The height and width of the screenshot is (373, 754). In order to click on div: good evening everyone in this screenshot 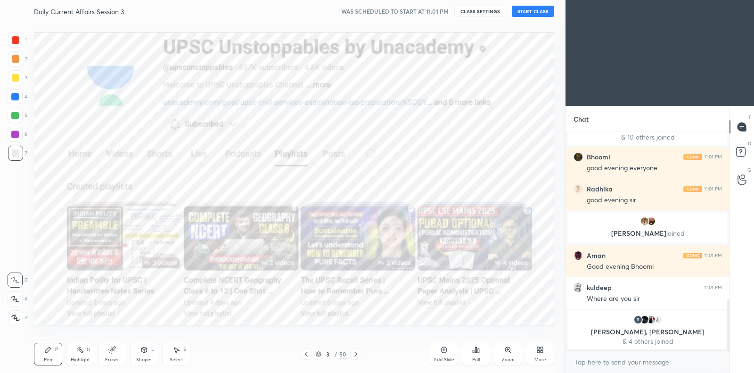, I will do `click(654, 168)`.